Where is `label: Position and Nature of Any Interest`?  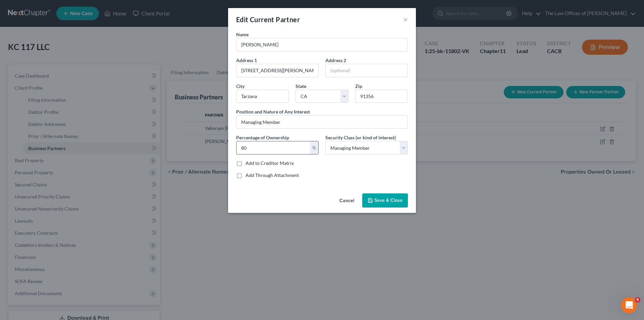
label: Position and Nature of Any Interest is located at coordinates (273, 111).